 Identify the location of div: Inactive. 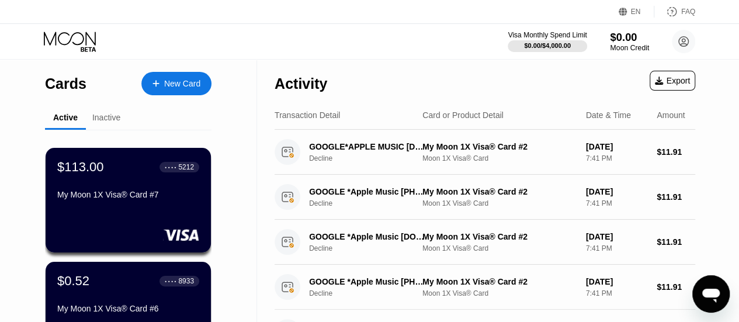
(106, 117).